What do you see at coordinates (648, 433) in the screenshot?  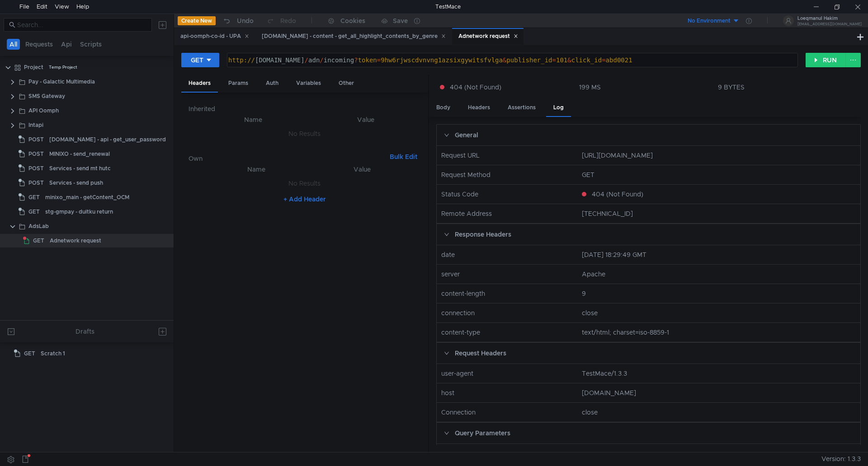 I see `div: Query Parameters` at bounding box center [648, 433].